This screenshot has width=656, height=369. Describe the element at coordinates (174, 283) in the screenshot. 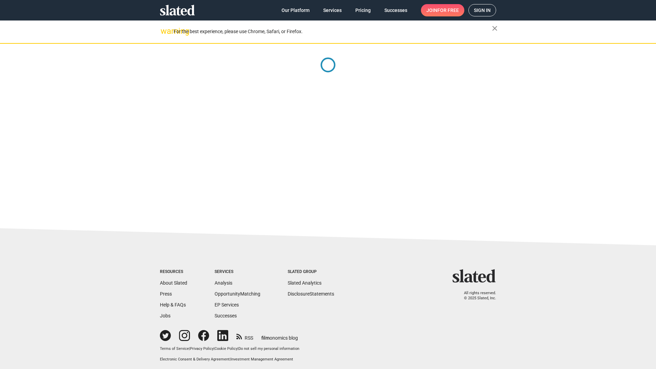

I see `a: About Slated` at that location.